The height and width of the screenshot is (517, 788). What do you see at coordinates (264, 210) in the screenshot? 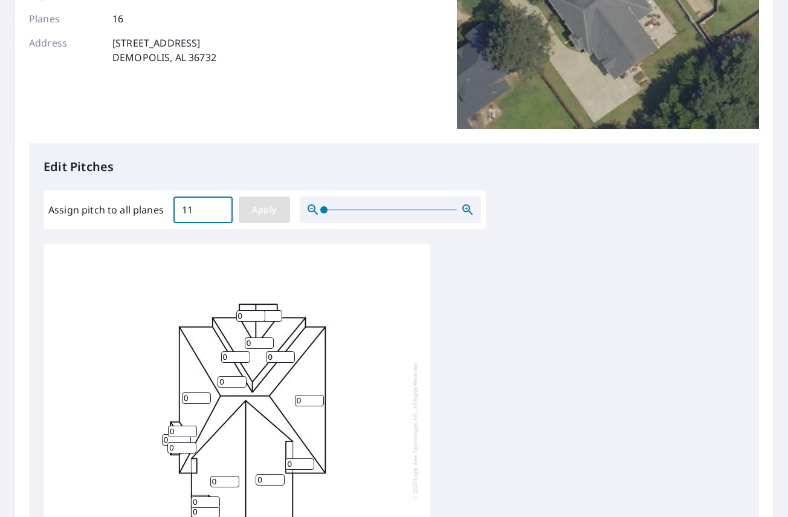
I see `span: Apply` at bounding box center [264, 210].